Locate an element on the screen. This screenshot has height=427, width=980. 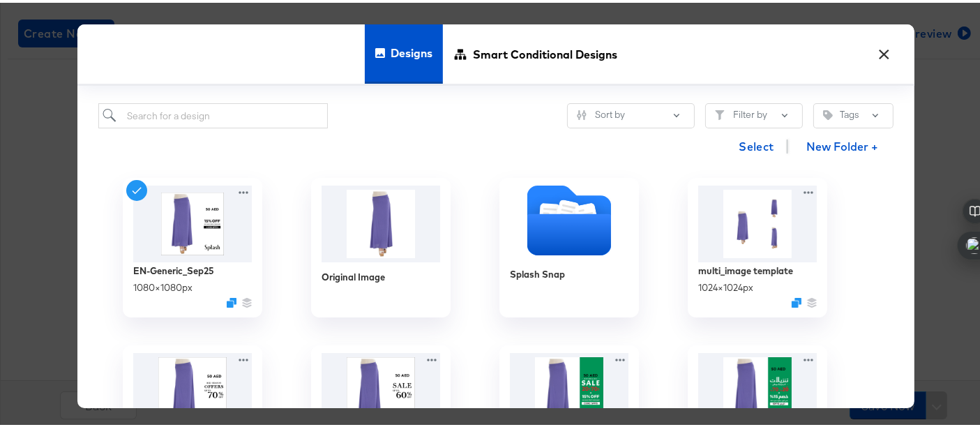
img: 8tfSYRB7WTOthMWmV174AQ.jpg is located at coordinates (193, 221).